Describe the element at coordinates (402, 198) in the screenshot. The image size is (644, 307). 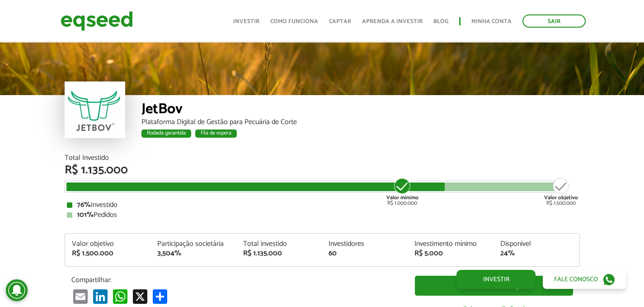
I see `strong: Valor mínimo` at that location.